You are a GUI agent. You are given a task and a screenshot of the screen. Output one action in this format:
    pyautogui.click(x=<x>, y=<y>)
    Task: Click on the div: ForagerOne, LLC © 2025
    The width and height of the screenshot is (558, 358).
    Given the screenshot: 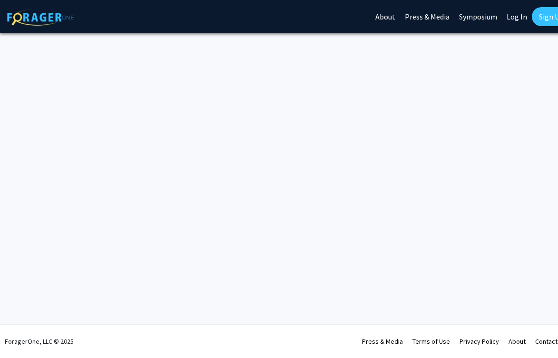 What is the action you would take?
    pyautogui.click(x=39, y=342)
    